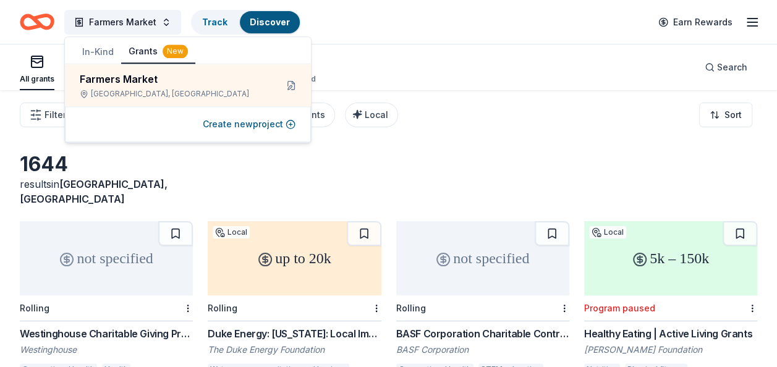  What do you see at coordinates (122, 22) in the screenshot?
I see `span: Farmers Market` at bounding box center [122, 22].